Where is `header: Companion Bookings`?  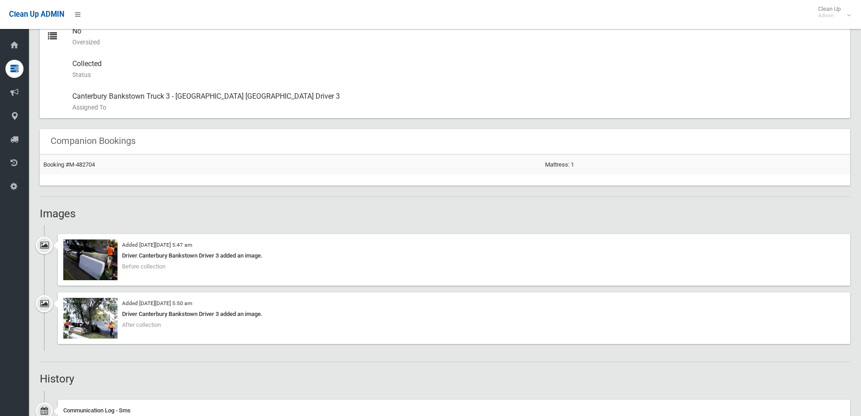 header: Companion Bookings is located at coordinates (93, 141).